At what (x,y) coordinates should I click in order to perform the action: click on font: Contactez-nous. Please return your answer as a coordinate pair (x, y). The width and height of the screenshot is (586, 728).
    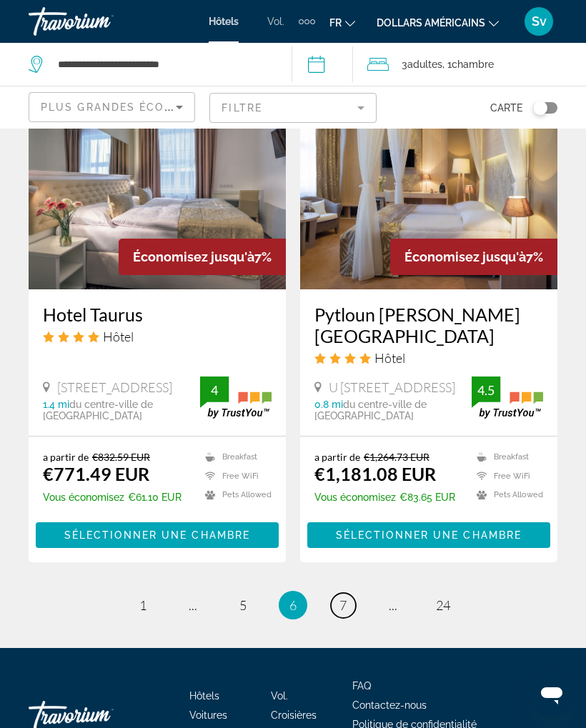
    Looking at the image, I should click on (389, 705).